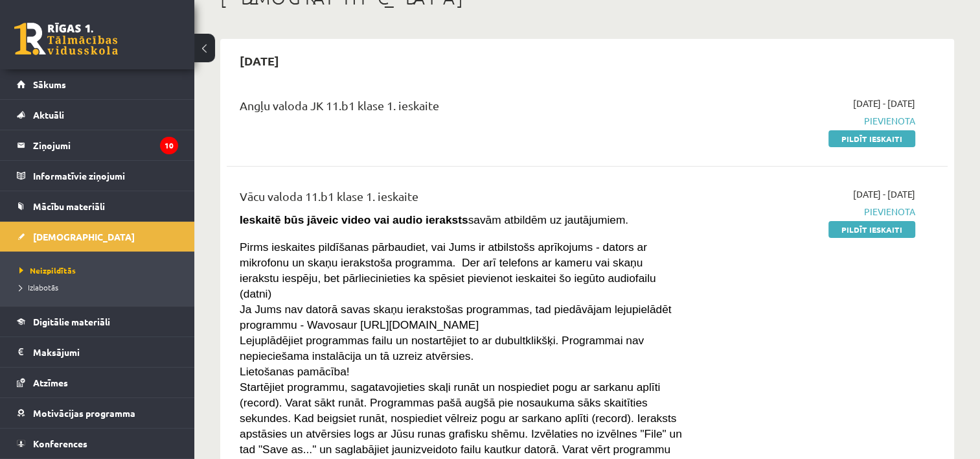 This screenshot has width=980, height=459. I want to click on span: savām atbildēm uz jautājumiem., so click(434, 220).